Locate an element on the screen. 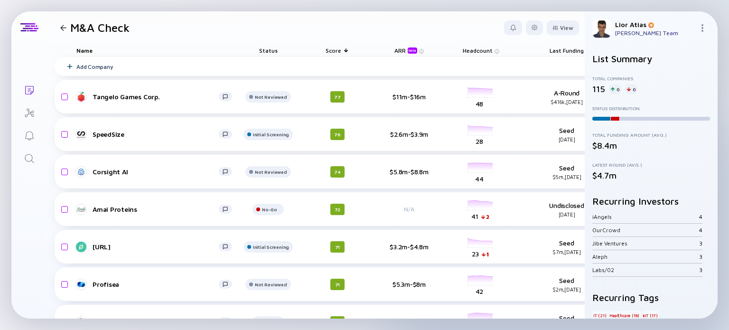 This screenshot has height=330, width=729. h2: Recurring Tags is located at coordinates (651, 297).